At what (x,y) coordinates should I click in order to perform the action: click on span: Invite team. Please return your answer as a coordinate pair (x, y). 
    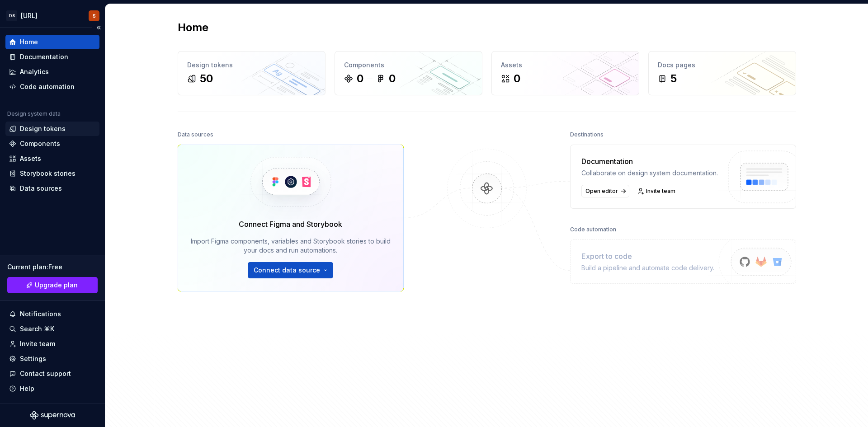
    Looking at the image, I should click on (660, 191).